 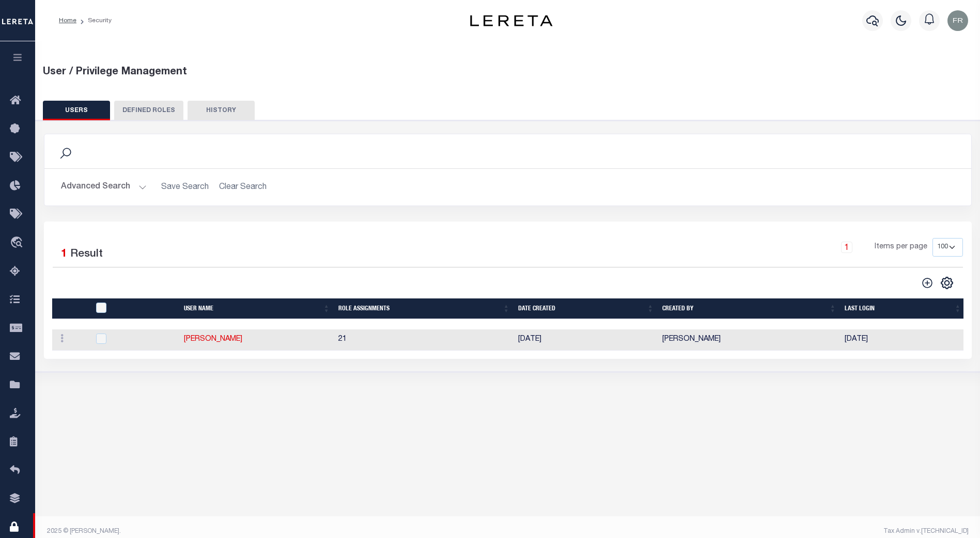 What do you see at coordinates (586, 309) in the screenshot?
I see `th: Date Created: activate to sort column ascending` at bounding box center [586, 309].